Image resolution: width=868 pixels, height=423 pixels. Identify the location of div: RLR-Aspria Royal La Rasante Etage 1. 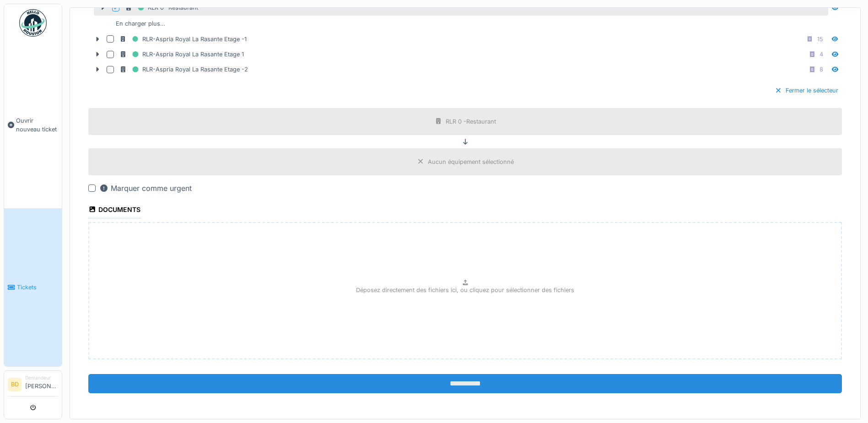
(182, 54).